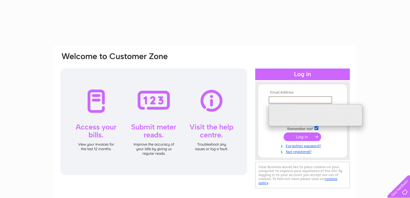 The width and height of the screenshot is (410, 198). I want to click on th: Email Address:, so click(302, 93).